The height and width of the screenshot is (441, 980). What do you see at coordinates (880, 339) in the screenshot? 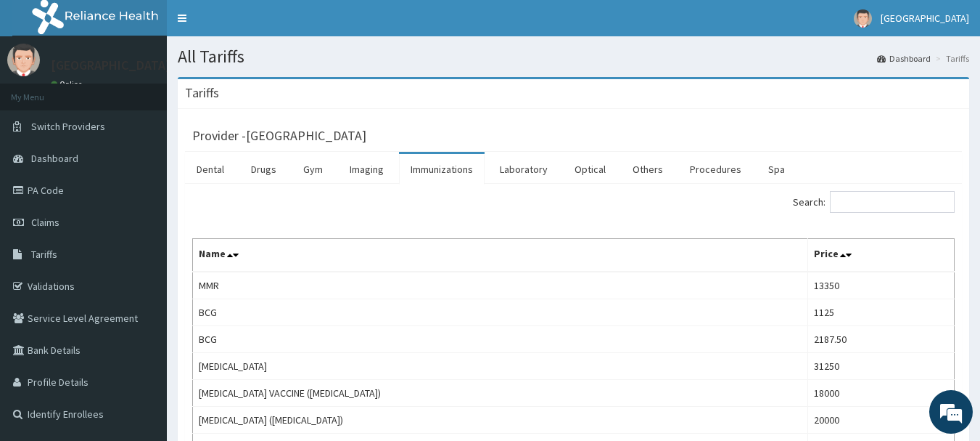
I see `td: 2187.50` at bounding box center [880, 339].